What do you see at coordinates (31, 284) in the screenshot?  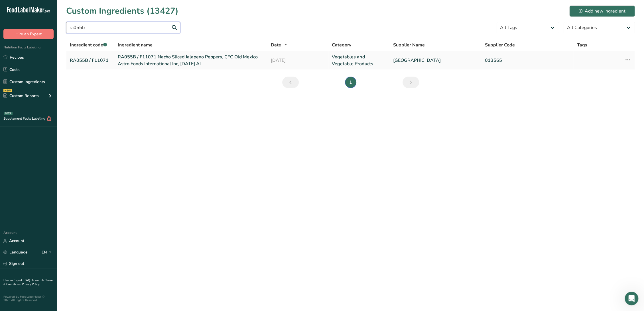 I see `a: Privacy Policy` at bounding box center [31, 284].